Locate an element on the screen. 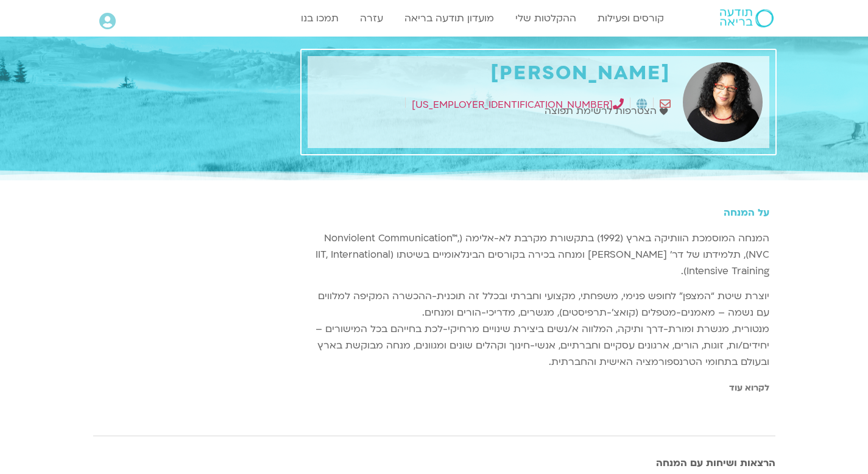  a: עזרה is located at coordinates (371, 18).